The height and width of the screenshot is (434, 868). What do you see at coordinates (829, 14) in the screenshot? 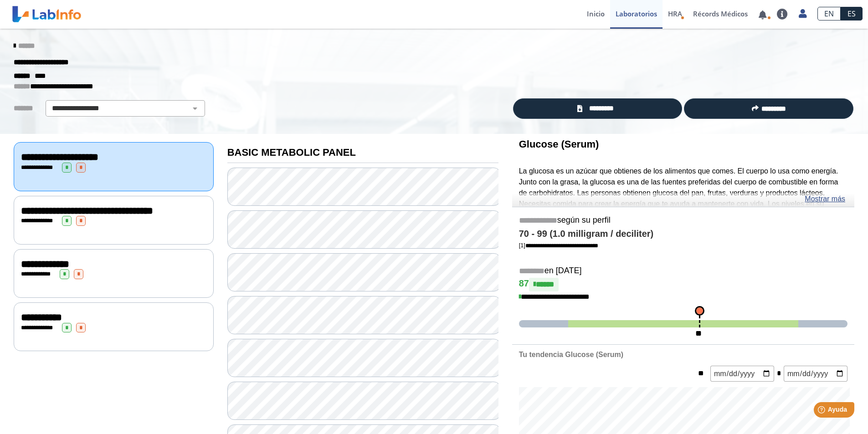
I see `a: EN` at bounding box center [829, 14].